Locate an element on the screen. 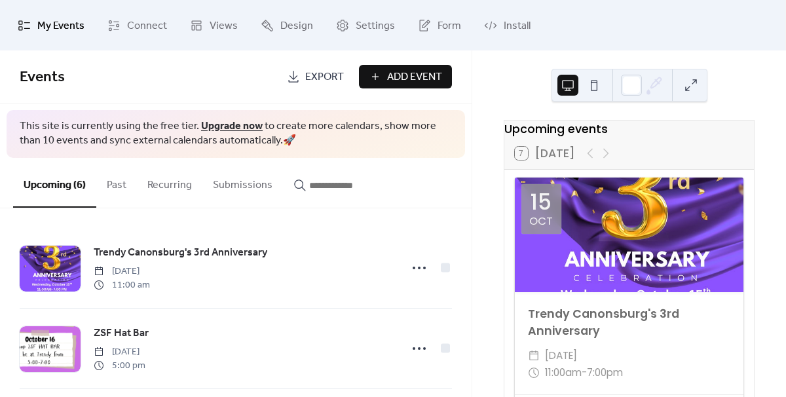  a: Form is located at coordinates (440, 25).